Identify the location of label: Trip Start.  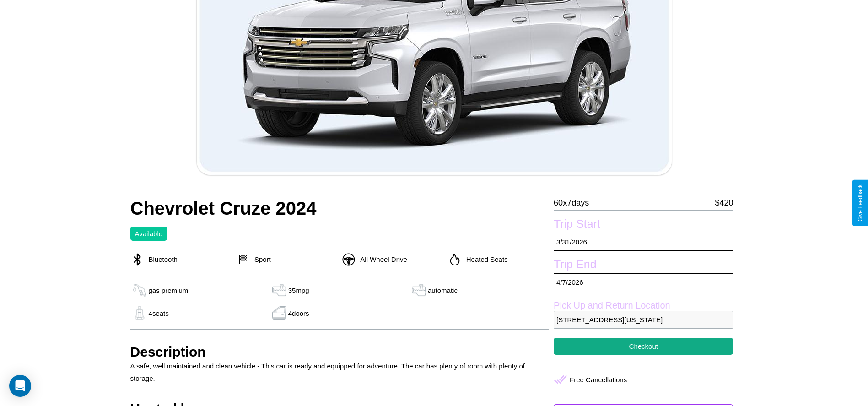
(643, 225).